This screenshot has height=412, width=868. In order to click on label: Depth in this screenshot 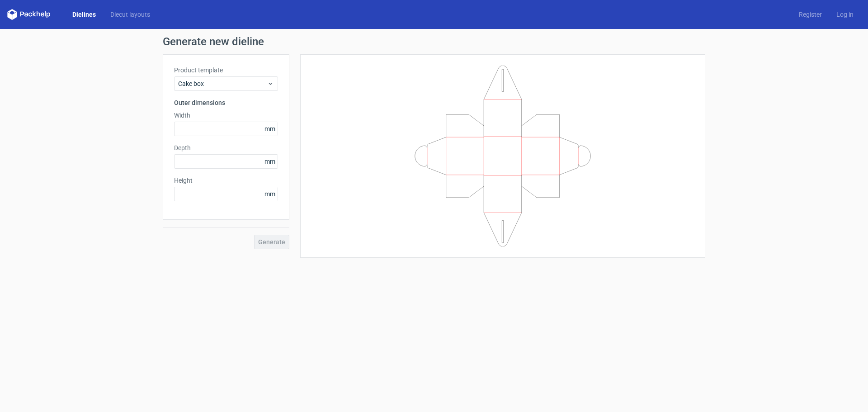, I will do `click(226, 148)`.